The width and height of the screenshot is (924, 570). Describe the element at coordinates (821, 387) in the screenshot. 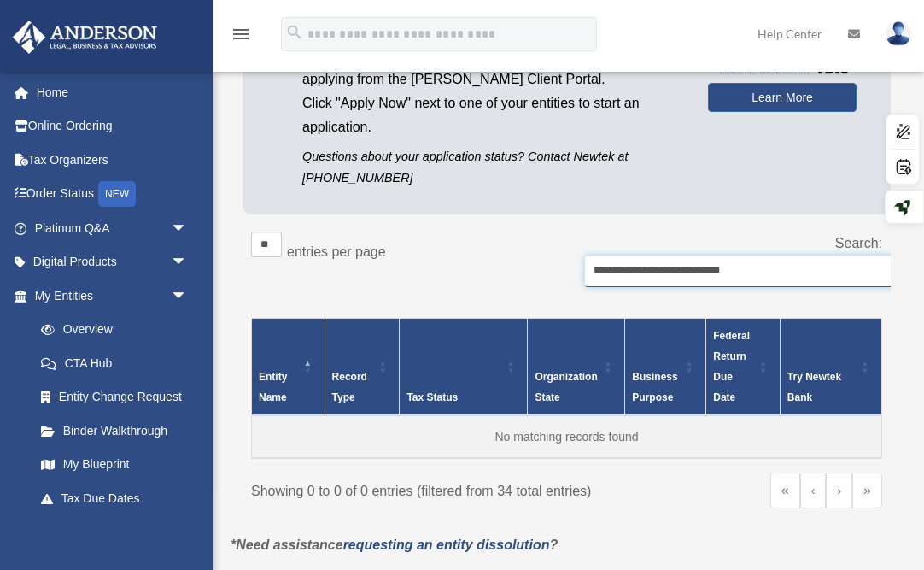

I see `span: Try Newtek Bank` at that location.